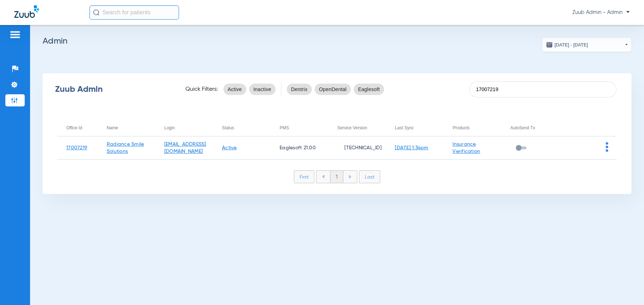  What do you see at coordinates (542, 90) in the screenshot?
I see `input: SEARCH office ID, email, name` at bounding box center [542, 90].